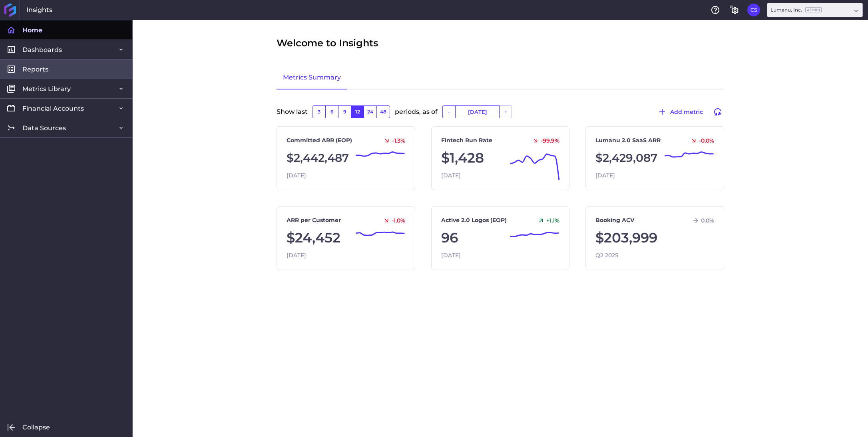  Describe the element at coordinates (357, 112) in the screenshot. I see `button: 12` at that location.